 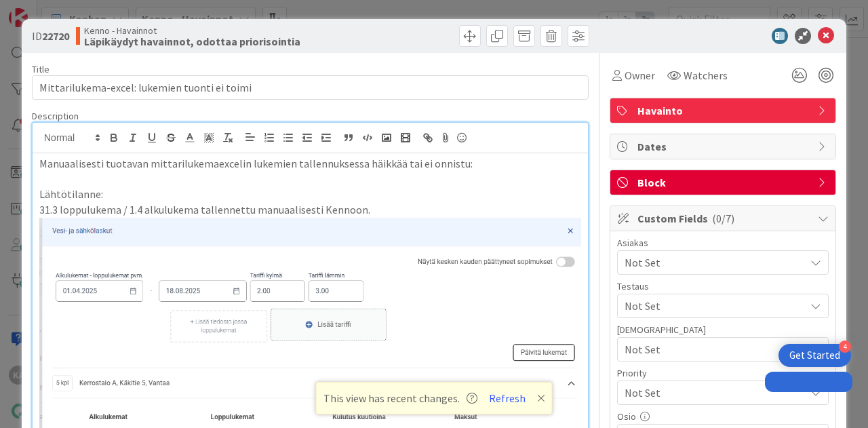 What do you see at coordinates (845, 347) in the screenshot?
I see `div: 4` at bounding box center [845, 347].